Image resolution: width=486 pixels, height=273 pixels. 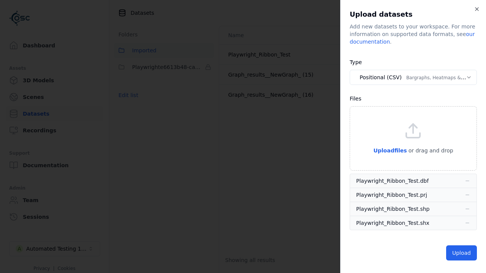 What do you see at coordinates (355, 99) in the screenshot?
I see `label: Files` at bounding box center [355, 99].